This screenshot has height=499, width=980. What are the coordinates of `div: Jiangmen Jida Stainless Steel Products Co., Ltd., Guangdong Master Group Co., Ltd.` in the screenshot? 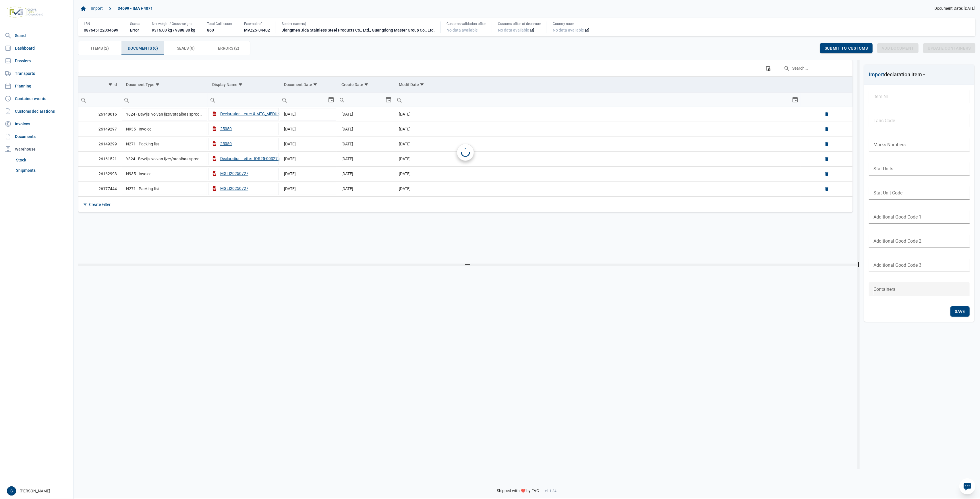 It's located at (358, 30).